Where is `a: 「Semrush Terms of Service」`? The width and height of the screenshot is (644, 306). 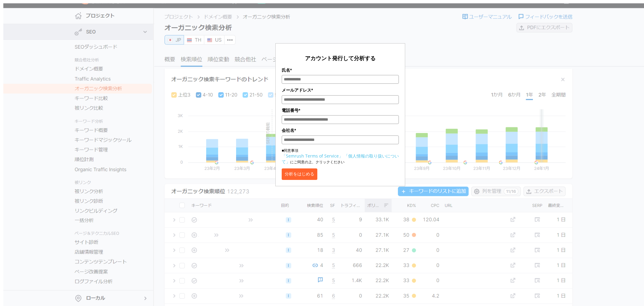 a: 「Semrush Terms of Service」 is located at coordinates (312, 156).